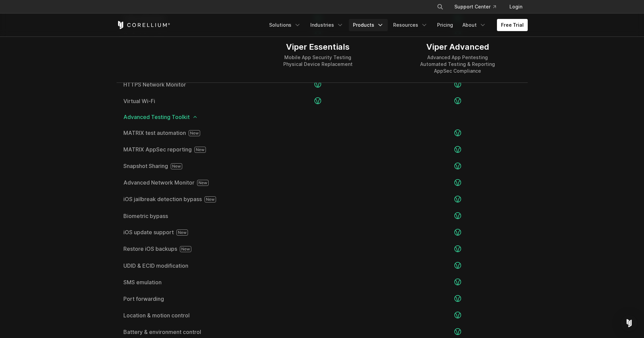 This screenshot has height=338, width=644. What do you see at coordinates (513, 25) in the screenshot?
I see `a: Free Trial` at bounding box center [513, 25].